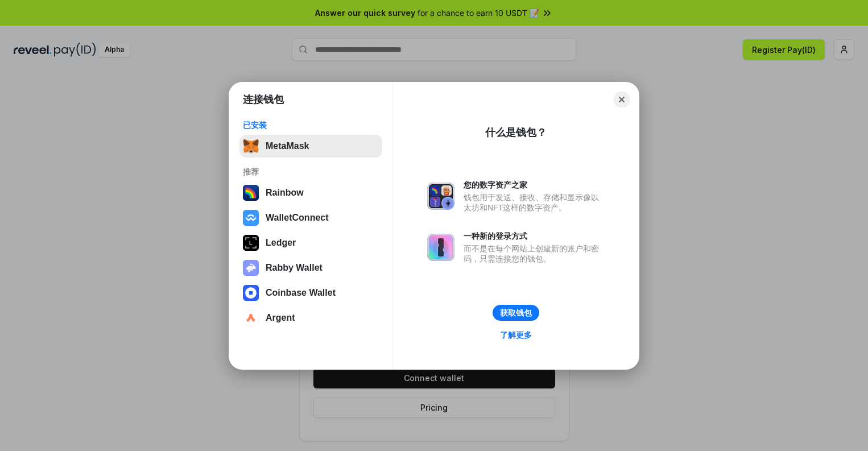 The height and width of the screenshot is (451, 868). What do you see at coordinates (280, 318) in the screenshot?
I see `div: Argent` at bounding box center [280, 318].